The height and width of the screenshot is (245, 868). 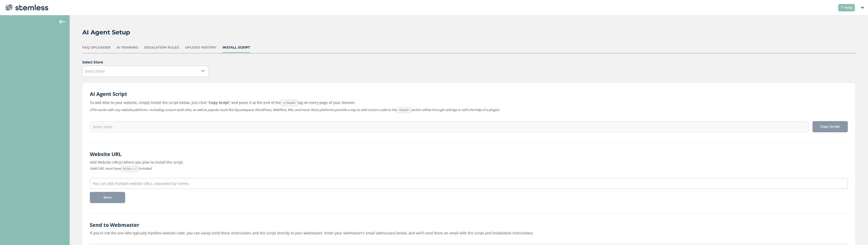 I want to click on code: <head>, so click(x=404, y=110).